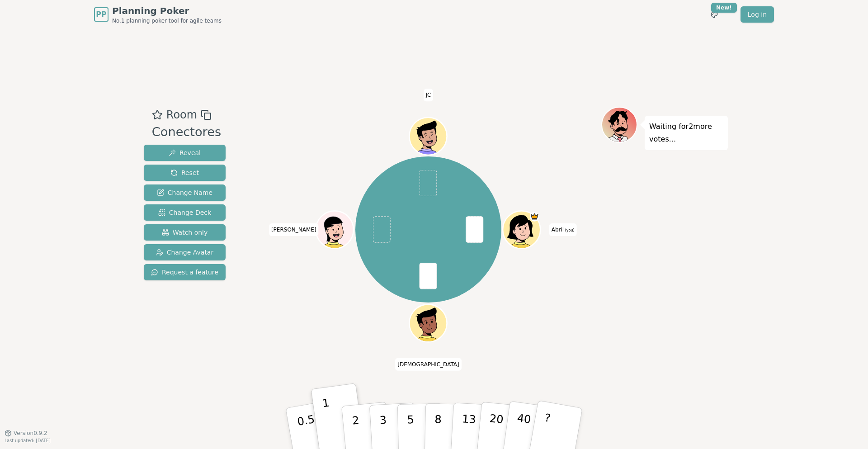 This screenshot has height=449, width=868. I want to click on button: Change Deck, so click(184, 212).